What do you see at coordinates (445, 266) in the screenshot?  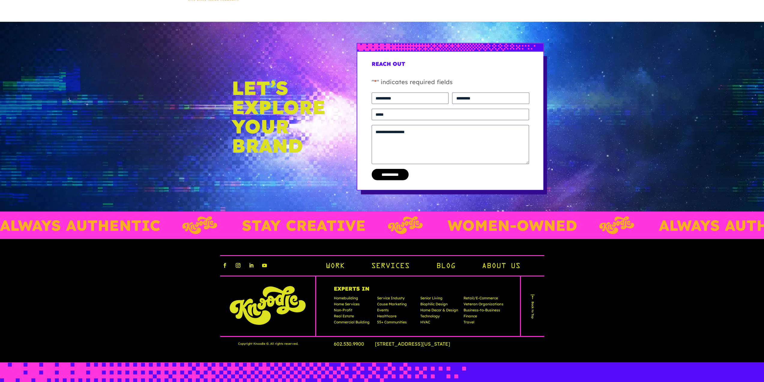 I see `a: Blog` at bounding box center [445, 266].